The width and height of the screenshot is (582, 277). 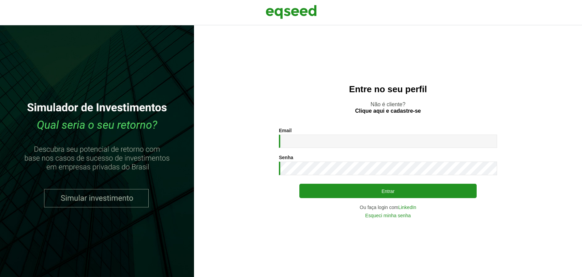 What do you see at coordinates (388, 215) in the screenshot?
I see `a: Esqueci minha senha` at bounding box center [388, 215].